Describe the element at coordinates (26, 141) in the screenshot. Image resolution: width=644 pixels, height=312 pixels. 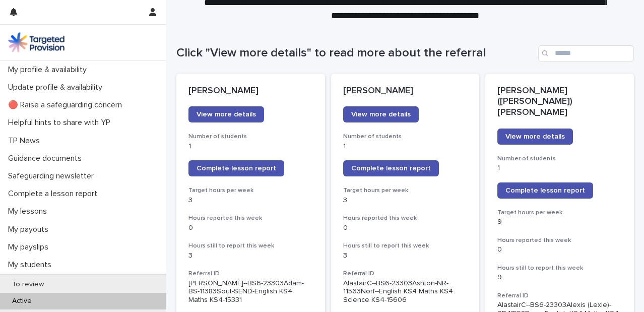
I see `p: TP News` at that location.